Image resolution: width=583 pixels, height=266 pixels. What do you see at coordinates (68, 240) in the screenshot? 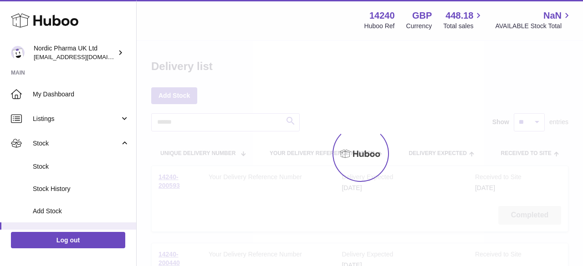
I see `a: Log out` at bounding box center [68, 240].